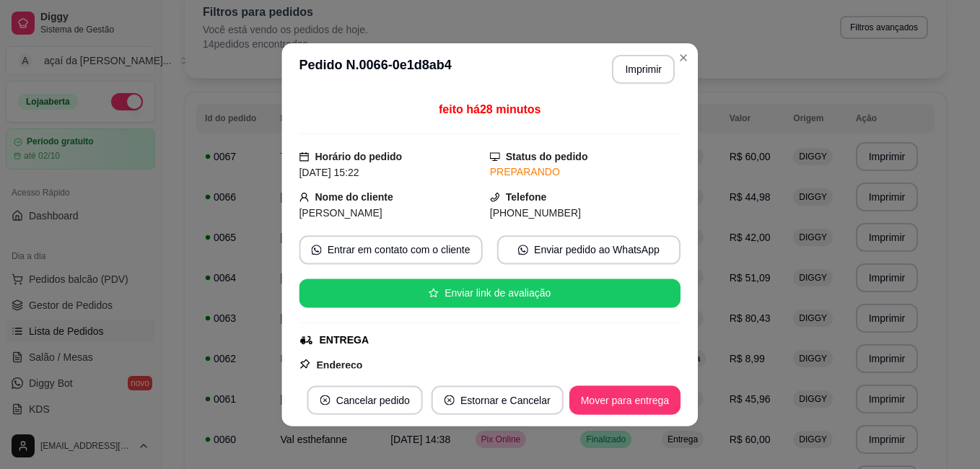 This screenshot has width=980, height=469. I want to click on span: pushpin, so click(305, 364).